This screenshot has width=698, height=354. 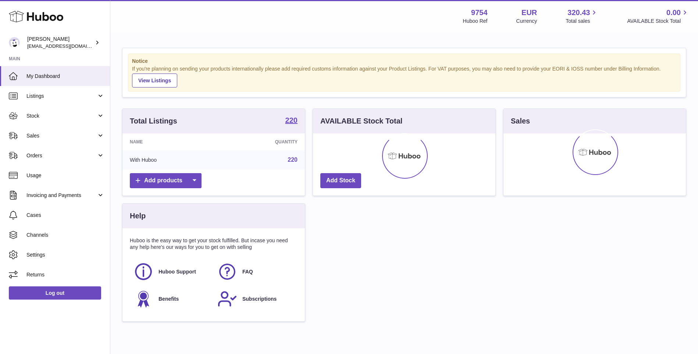 I want to click on span: Listings, so click(x=61, y=96).